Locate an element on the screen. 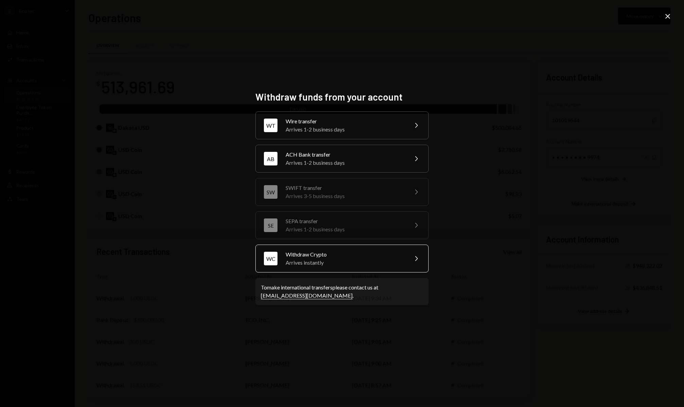 The height and width of the screenshot is (407, 684). div: Withdraw Crypto is located at coordinates (344, 254).